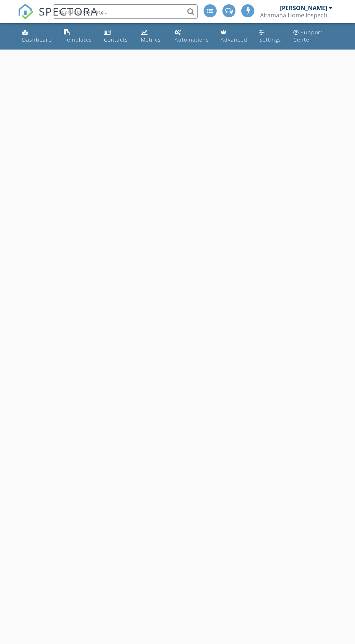 This screenshot has height=644, width=355. Describe the element at coordinates (308, 36) in the screenshot. I see `div: Support Center` at that location.